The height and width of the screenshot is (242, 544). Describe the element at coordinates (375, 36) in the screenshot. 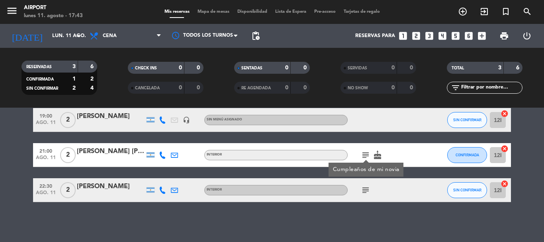

I see `span: Reservas para` at that location.